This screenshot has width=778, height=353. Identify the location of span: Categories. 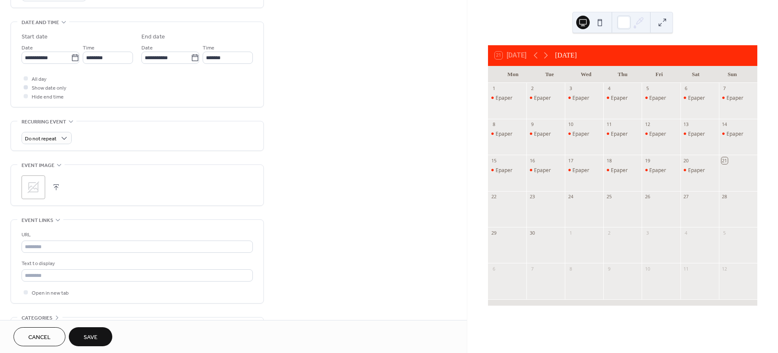
(37, 317).